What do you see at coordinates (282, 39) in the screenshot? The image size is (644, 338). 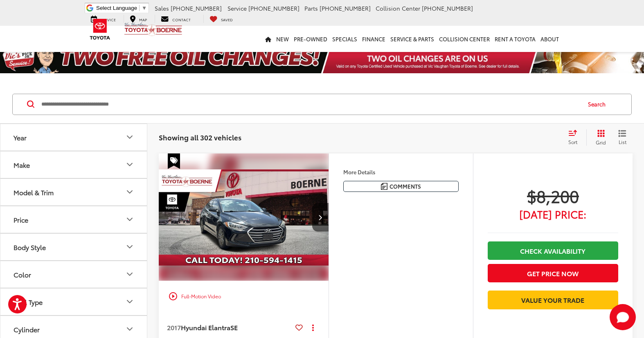 I see `a: New` at bounding box center [282, 39].